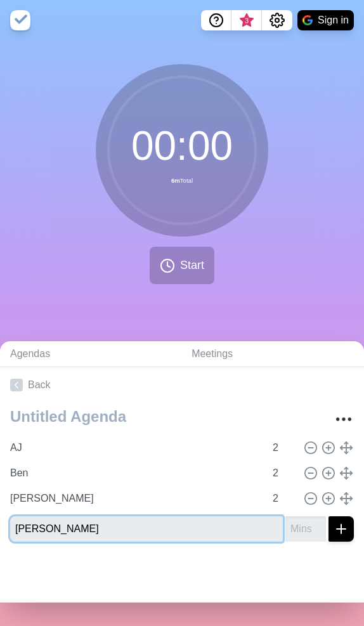  Describe the element at coordinates (20, 20) in the screenshot. I see `img: timeblocks logo` at that location.